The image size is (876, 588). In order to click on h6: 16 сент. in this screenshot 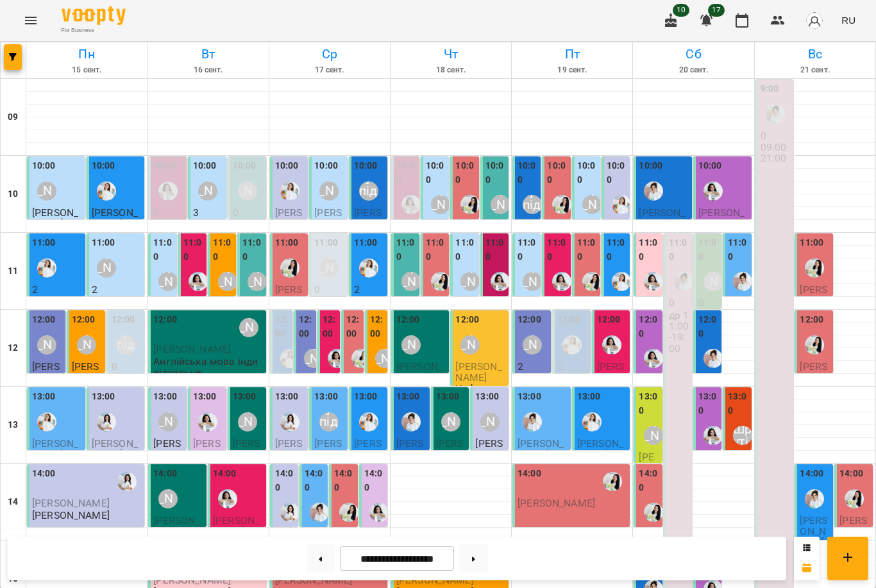, I will do `click(207, 70)`.